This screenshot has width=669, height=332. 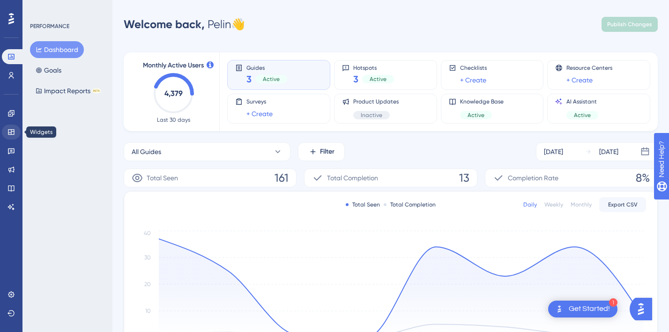 What do you see at coordinates (50, 26) in the screenshot?
I see `div: PERFORMANCE` at bounding box center [50, 26].